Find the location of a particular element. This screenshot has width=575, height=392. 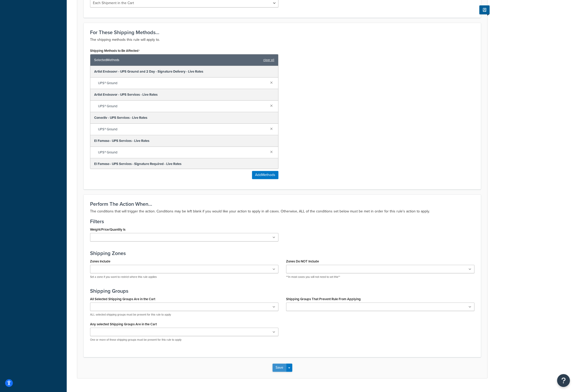

div: Conectiv - UPS Services - Live Rates is located at coordinates (184, 118).